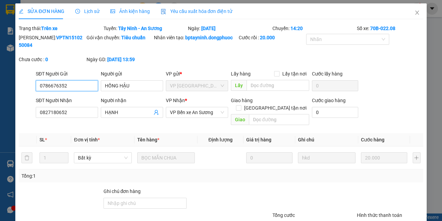  Describe the element at coordinates (197, 86) in the screenshot. I see `span: VP Tây Ninh` at that location.